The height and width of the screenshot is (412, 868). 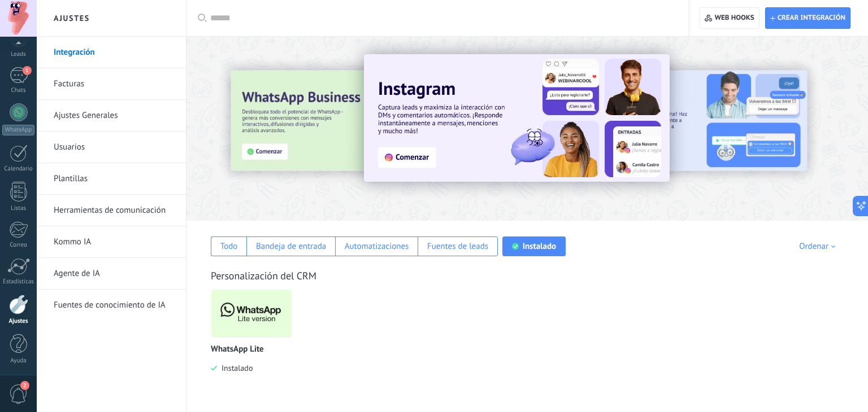 What do you see at coordinates (229, 246) in the screenshot?
I see `div: Todo` at bounding box center [229, 246].